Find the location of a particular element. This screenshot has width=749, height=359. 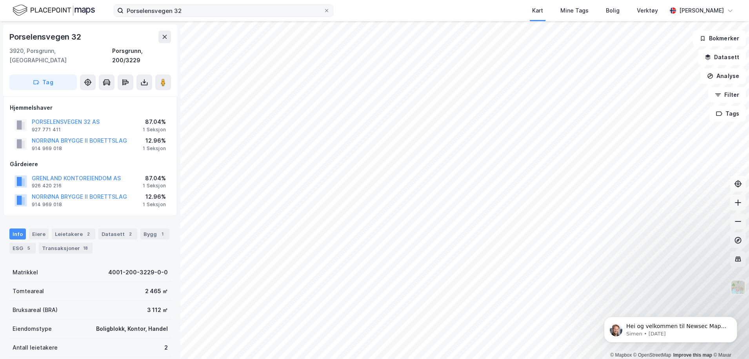

div: Bygg is located at coordinates (155, 234).